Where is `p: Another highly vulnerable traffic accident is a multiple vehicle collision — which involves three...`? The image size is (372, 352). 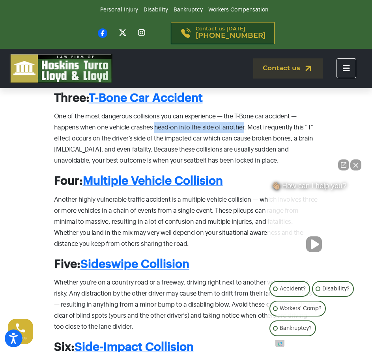 p: Another highly vulnerable traffic accident is a multiple vehicle collision — which involves three... is located at coordinates (186, 222).